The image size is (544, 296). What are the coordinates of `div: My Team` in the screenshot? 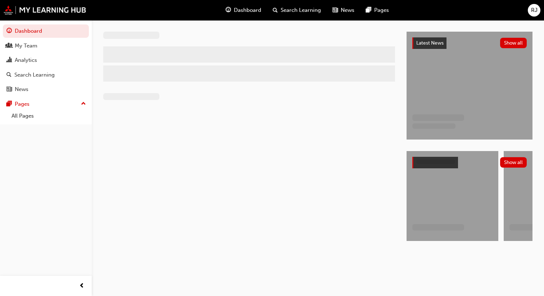 It's located at (26, 46).